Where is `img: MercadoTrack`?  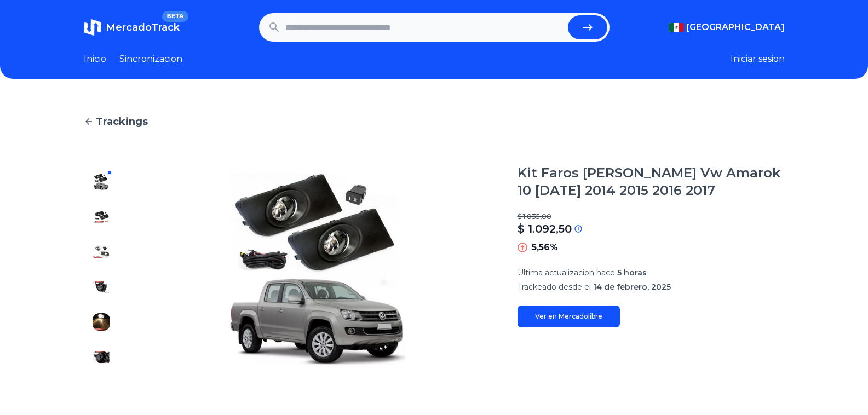 img: MercadoTrack is located at coordinates (92, 27).